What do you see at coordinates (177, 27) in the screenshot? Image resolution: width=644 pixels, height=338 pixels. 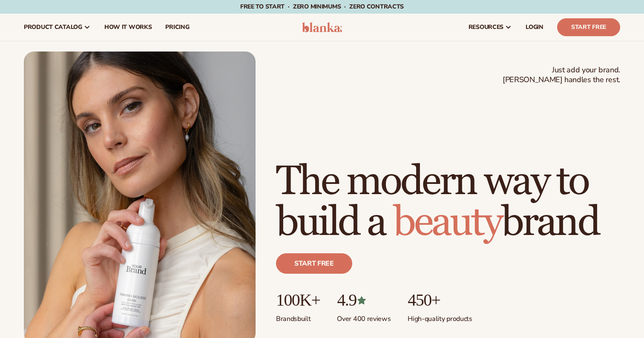 I see `span: pricing` at bounding box center [177, 27].